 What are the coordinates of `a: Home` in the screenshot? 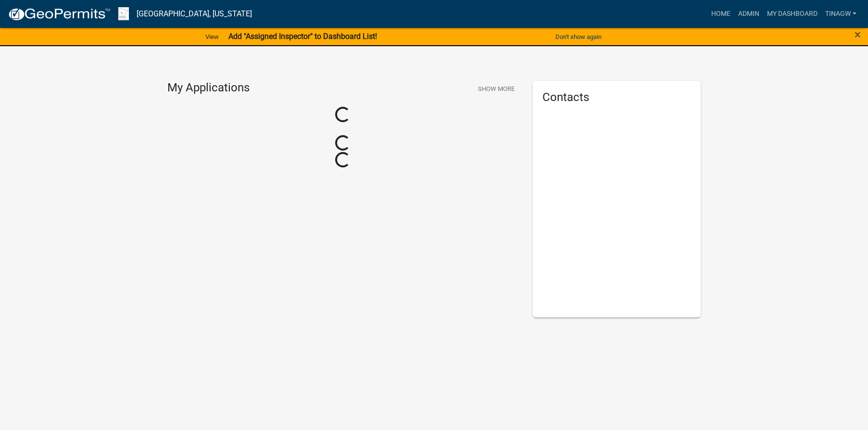 It's located at (721, 14).